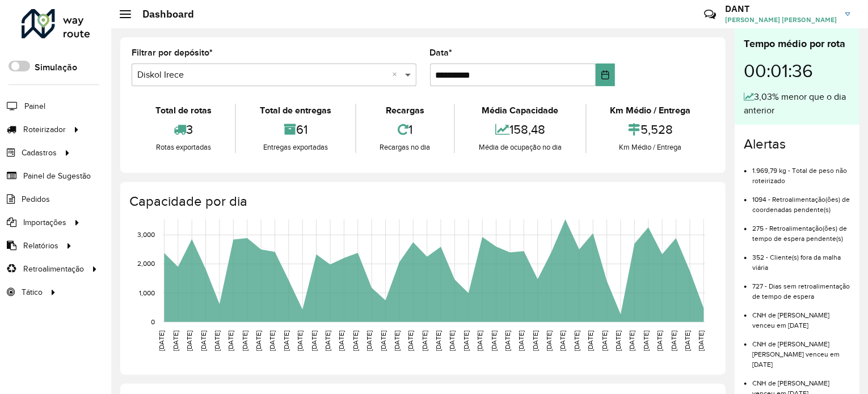  Describe the element at coordinates (145, 264) in the screenshot. I see `text: 2,000` at that location.